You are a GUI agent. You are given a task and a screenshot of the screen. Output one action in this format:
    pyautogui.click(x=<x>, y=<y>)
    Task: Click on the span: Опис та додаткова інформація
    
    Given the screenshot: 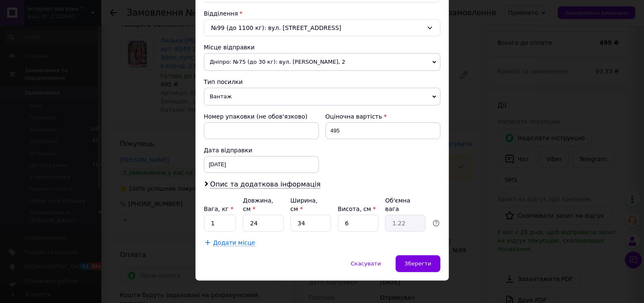 What is the action you would take?
    pyautogui.click(x=266, y=184)
    